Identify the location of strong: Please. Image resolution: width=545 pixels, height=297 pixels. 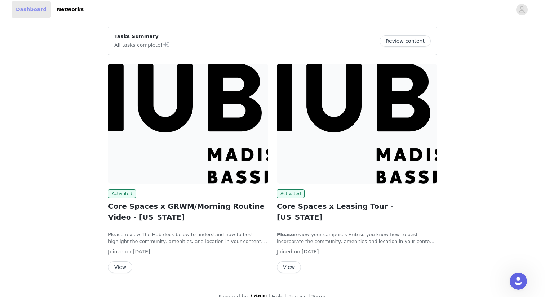
(285, 235).